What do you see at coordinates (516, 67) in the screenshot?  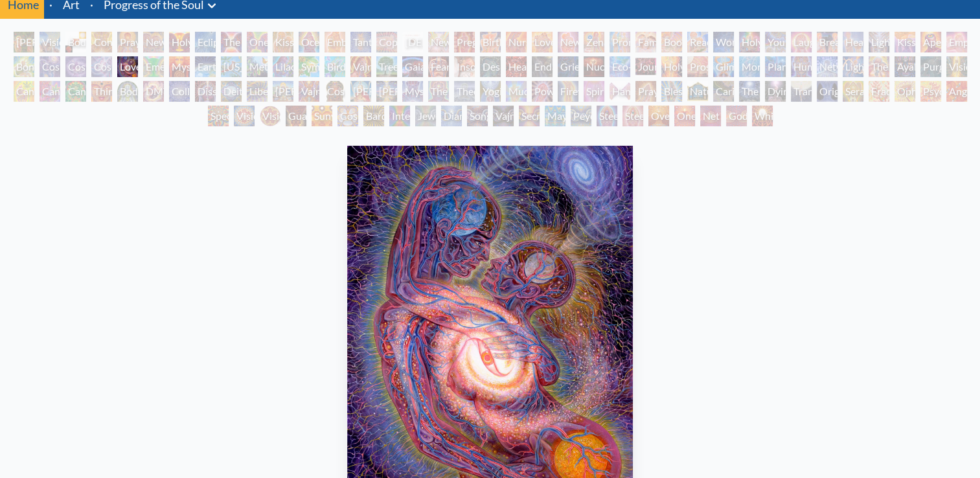 I see `div: Headache` at bounding box center [516, 67].